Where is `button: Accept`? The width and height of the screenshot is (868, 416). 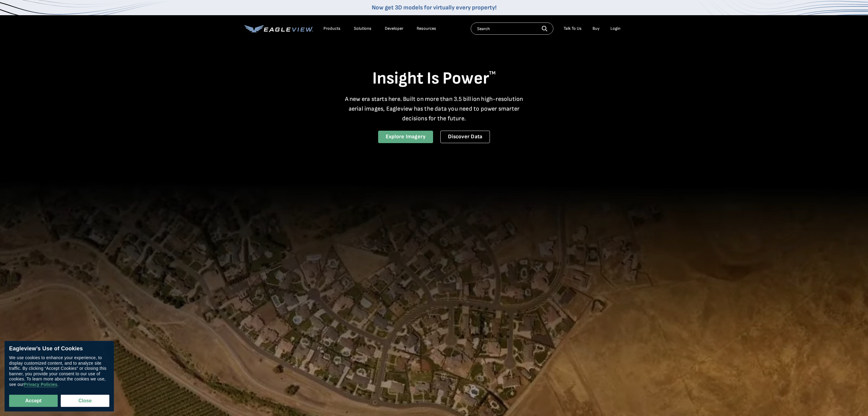 button: Accept is located at coordinates (33, 401).